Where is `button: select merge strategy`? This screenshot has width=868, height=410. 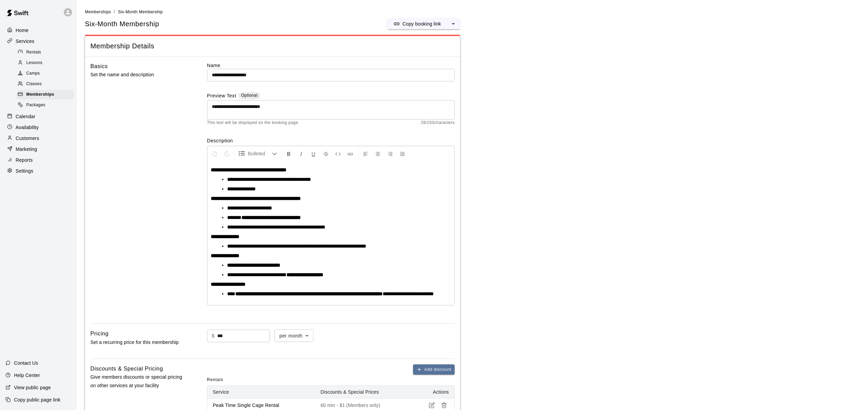
button: select merge strategy is located at coordinates (453, 24).